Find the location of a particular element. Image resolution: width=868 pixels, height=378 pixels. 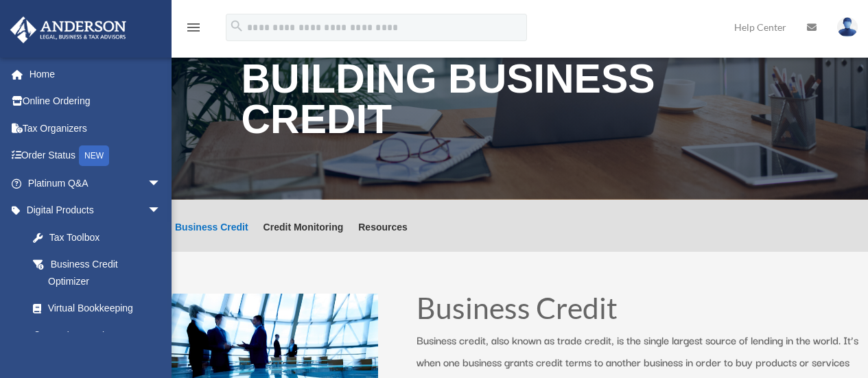

i: search is located at coordinates (237, 26).